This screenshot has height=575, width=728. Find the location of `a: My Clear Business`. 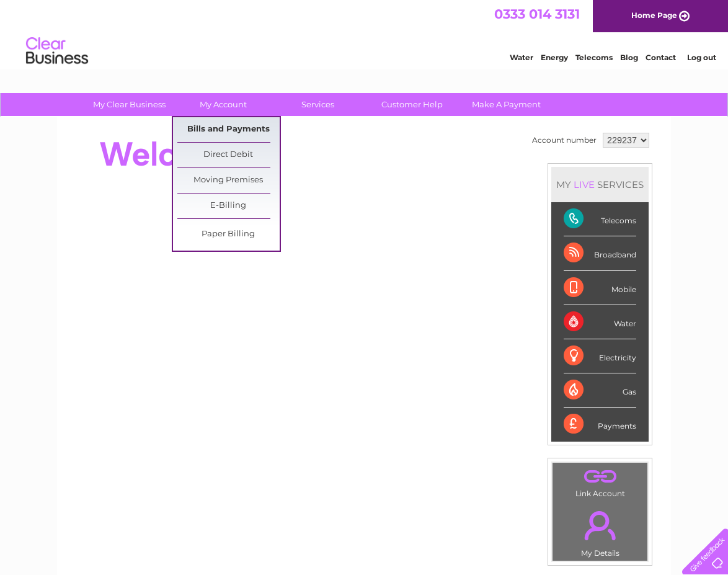

a: My Clear Business is located at coordinates (129, 104).